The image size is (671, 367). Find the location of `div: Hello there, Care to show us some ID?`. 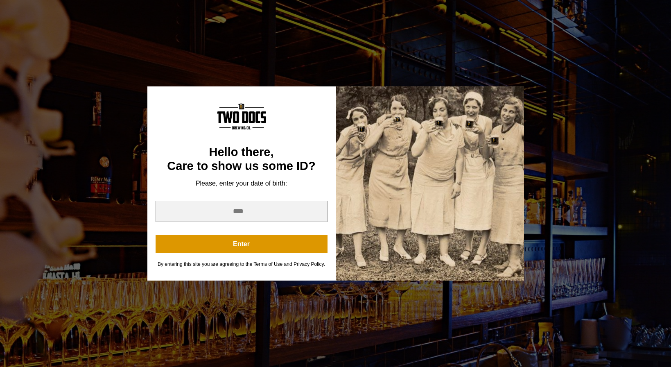

div: Hello there, Care to show us some ID? is located at coordinates (242, 159).